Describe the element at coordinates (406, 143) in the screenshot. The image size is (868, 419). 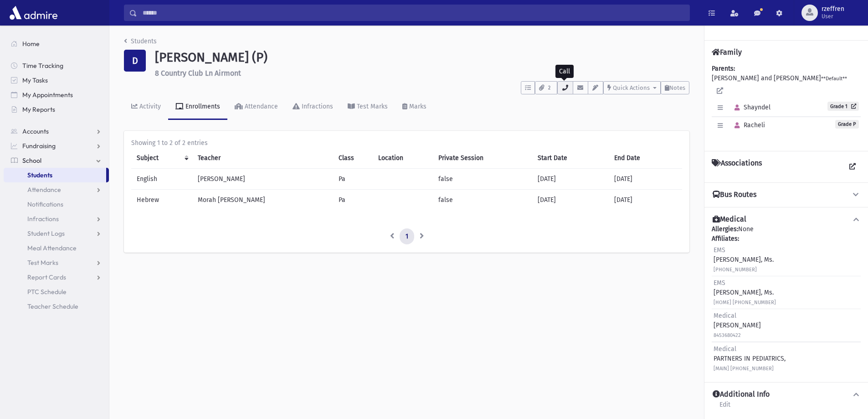
I see `div: Showing 1 to 2 of 2 entries` at that location.